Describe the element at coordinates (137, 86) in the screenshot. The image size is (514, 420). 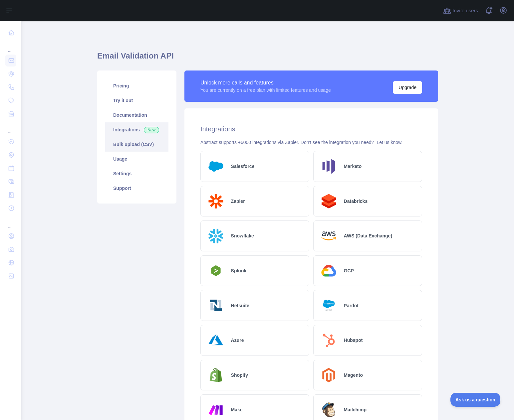
I see `a: Pricing` at that location.